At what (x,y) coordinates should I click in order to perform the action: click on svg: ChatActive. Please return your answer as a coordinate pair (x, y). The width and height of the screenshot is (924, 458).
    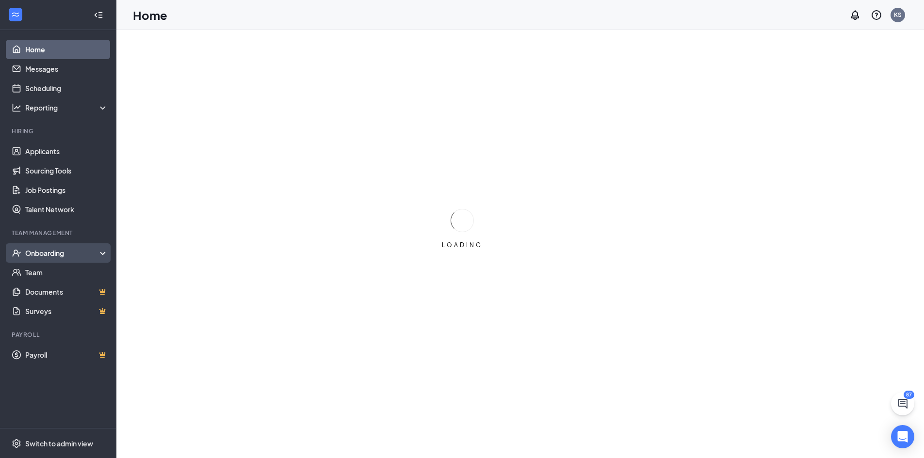
    Looking at the image, I should click on (903, 404).